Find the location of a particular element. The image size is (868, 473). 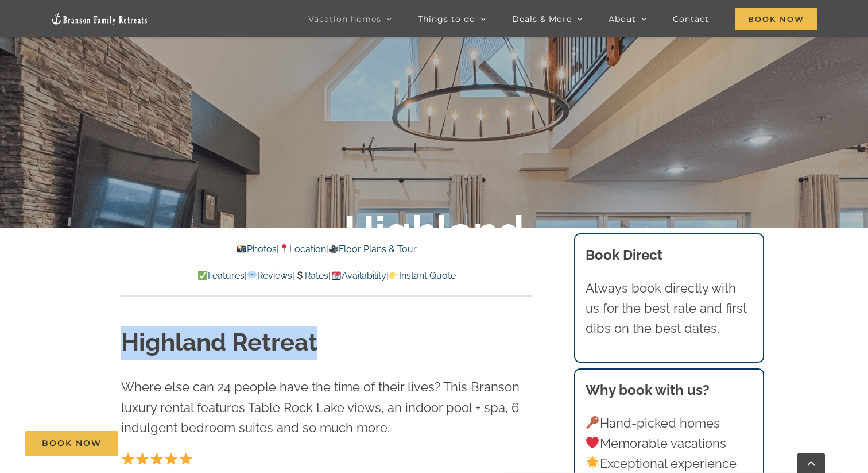

a: Floor Plans & Tour is located at coordinates (372, 249).